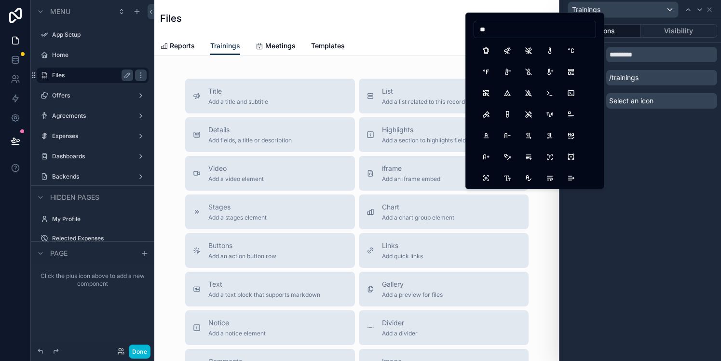 This screenshot has height=361, width=721. What do you see at coordinates (662, 78) in the screenshot?
I see `p: /trainings` at bounding box center [662, 78].